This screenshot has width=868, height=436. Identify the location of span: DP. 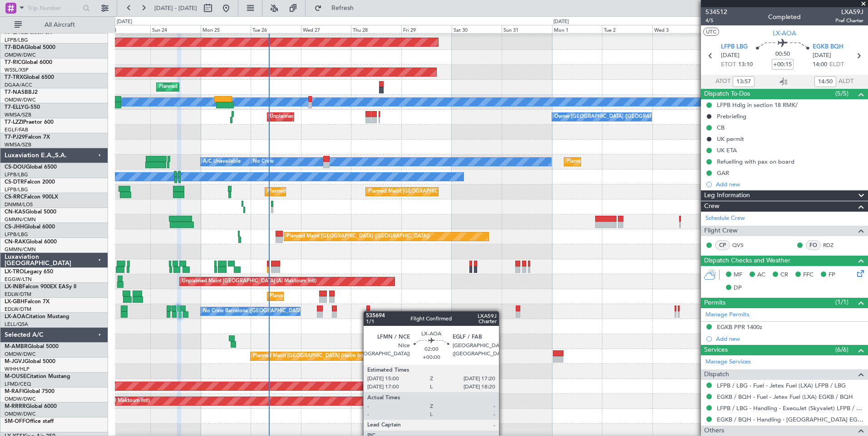
(738, 288).